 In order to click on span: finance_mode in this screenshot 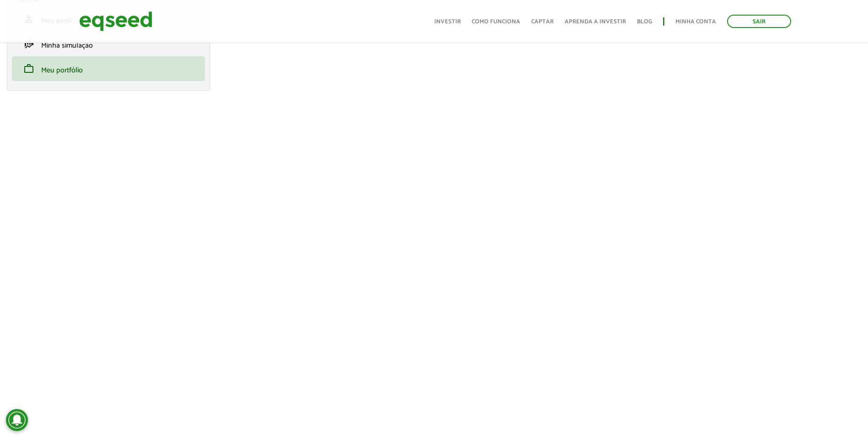, I will do `click(29, 44)`.